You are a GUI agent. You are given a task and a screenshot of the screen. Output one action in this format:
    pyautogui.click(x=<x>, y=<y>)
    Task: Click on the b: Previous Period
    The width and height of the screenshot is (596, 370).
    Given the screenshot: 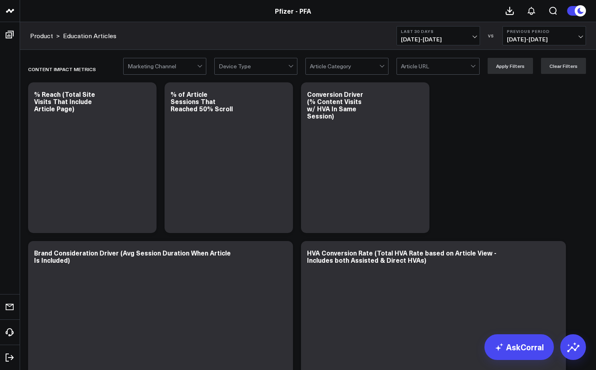 What is the action you would take?
    pyautogui.click(x=544, y=31)
    